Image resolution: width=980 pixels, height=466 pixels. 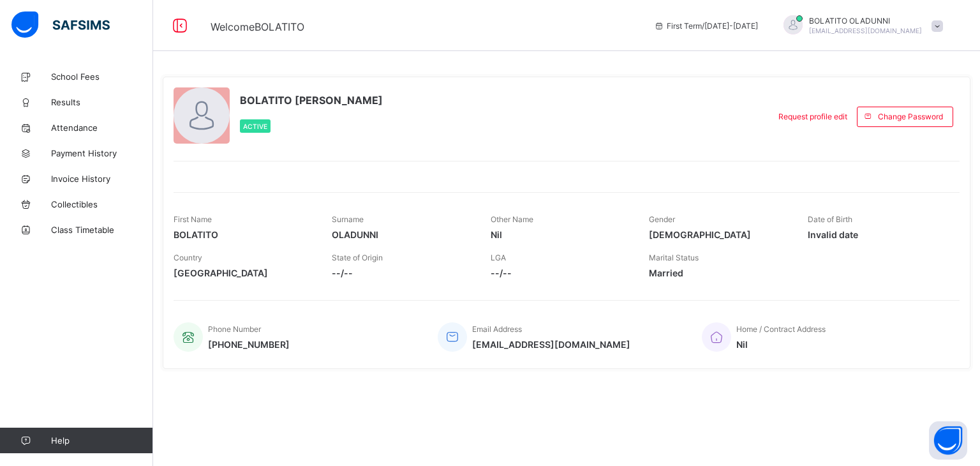 I want to click on span: LGA, so click(x=499, y=257).